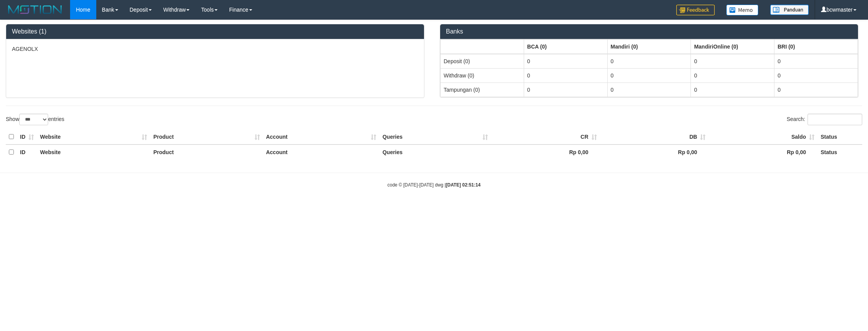 This screenshot has width=868, height=331. I want to click on img: MOTION_logo.png, so click(35, 9).